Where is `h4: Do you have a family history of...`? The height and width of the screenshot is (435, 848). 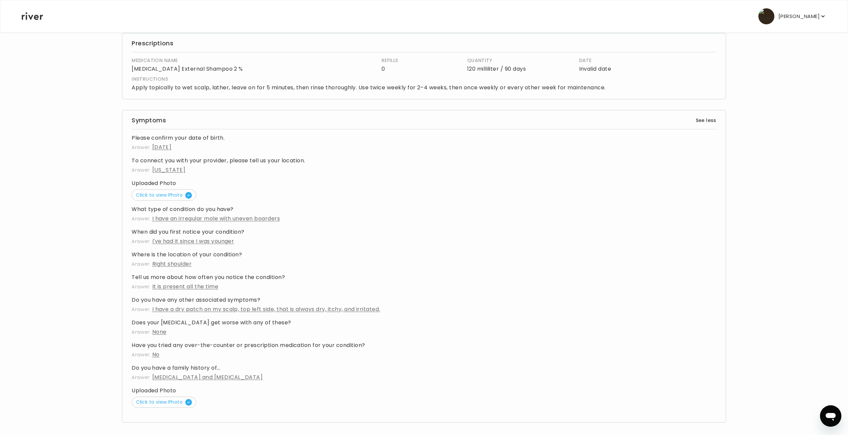
h4: Do you have a family history of... is located at coordinates (424, 368).